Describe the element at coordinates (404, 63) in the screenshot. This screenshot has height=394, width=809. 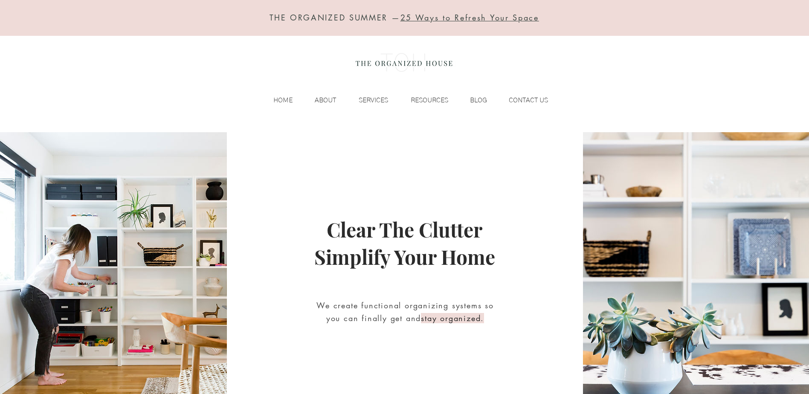
I see `img: the organized house` at that location.